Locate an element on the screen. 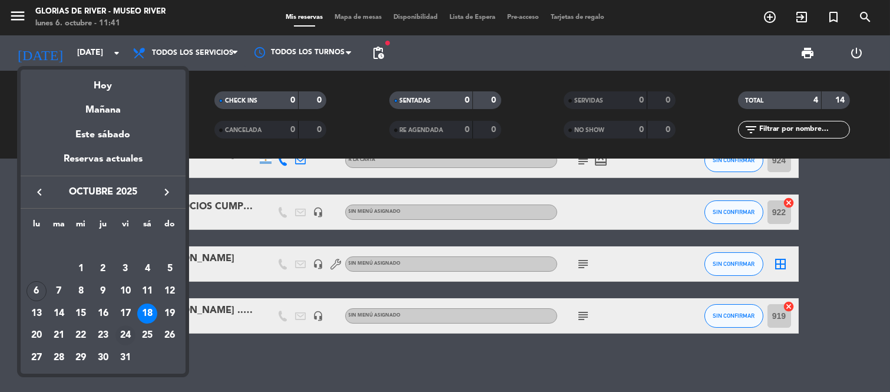 The height and width of the screenshot is (392, 890). td: 24 de octubre de 2025 is located at coordinates (126, 335).